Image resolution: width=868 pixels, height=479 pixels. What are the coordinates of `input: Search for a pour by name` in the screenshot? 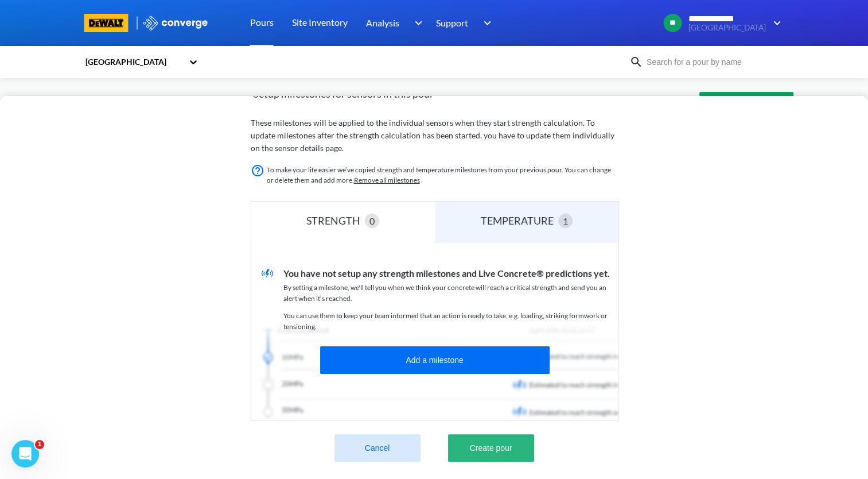 It's located at (713, 62).